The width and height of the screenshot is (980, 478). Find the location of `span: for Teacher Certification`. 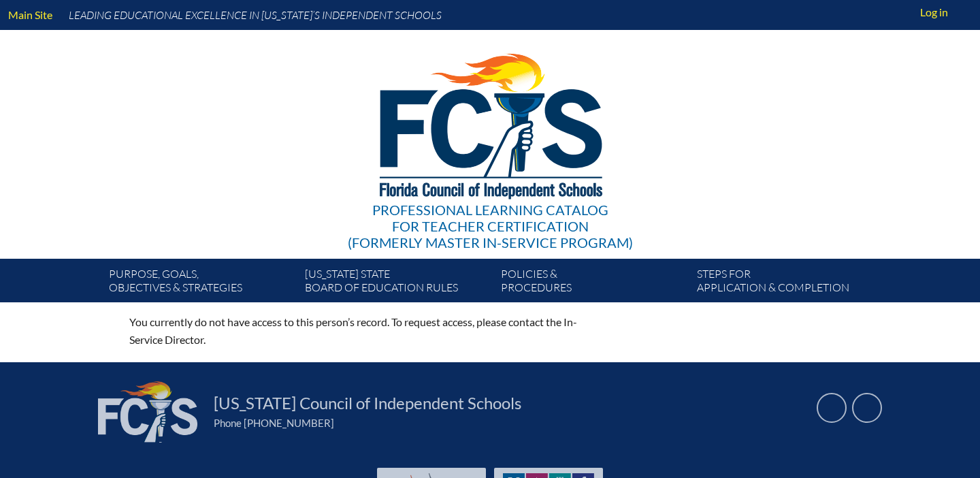

span: for Teacher Certification is located at coordinates (490, 226).